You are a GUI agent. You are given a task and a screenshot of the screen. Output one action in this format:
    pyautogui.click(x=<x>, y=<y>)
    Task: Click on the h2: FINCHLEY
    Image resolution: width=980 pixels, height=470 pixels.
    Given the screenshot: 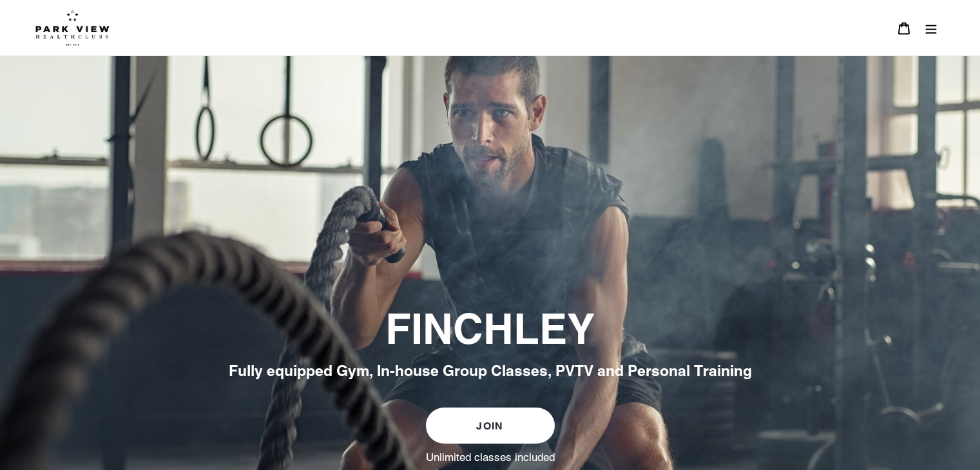 What is the action you would take?
    pyautogui.click(x=490, y=329)
    